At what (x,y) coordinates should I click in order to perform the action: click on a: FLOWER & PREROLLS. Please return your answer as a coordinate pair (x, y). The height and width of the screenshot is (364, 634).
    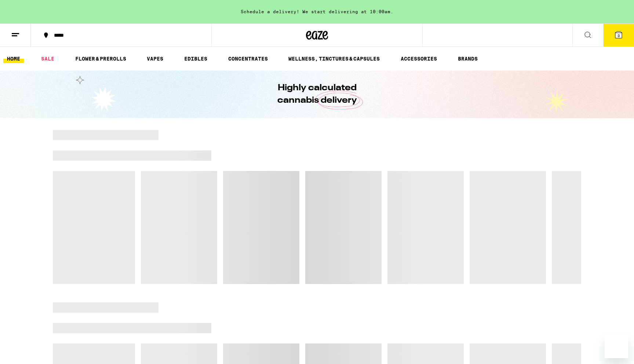
    Looking at the image, I should click on (101, 59).